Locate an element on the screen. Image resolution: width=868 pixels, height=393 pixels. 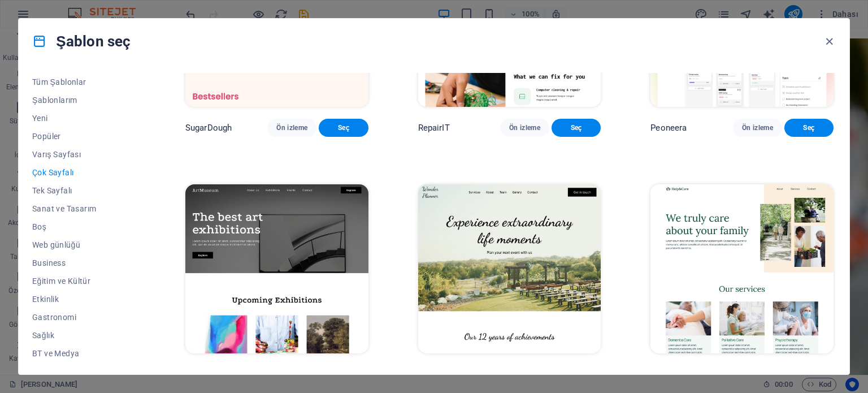
p: Peoneera is located at coordinates (669, 127).